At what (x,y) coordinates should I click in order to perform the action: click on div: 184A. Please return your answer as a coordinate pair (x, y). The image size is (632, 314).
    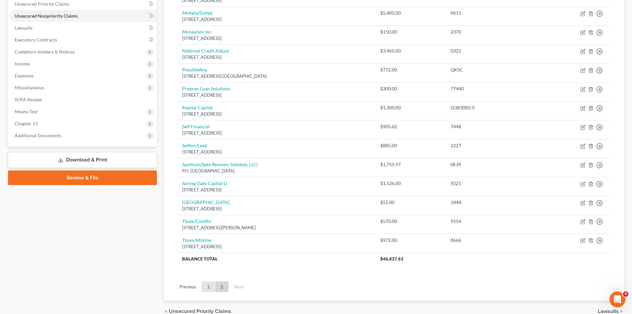
    Looking at the image, I should click on (491, 202).